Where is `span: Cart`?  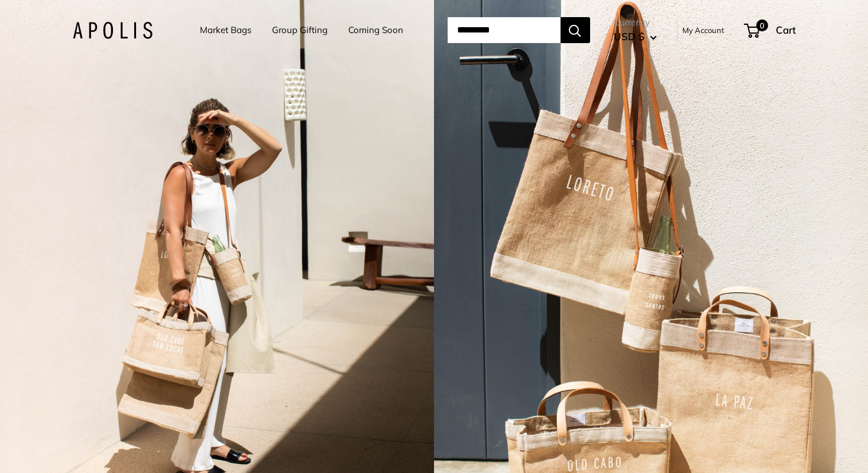
span: Cart is located at coordinates (786, 30).